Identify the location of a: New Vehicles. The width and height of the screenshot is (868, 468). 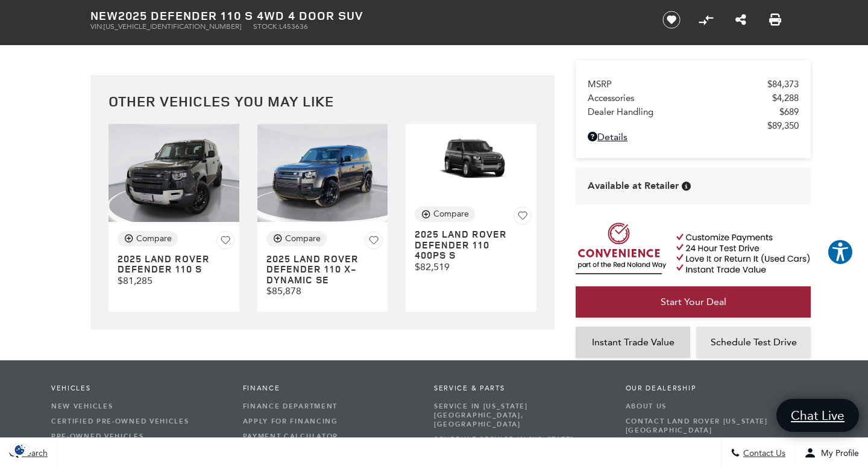
(138, 406).